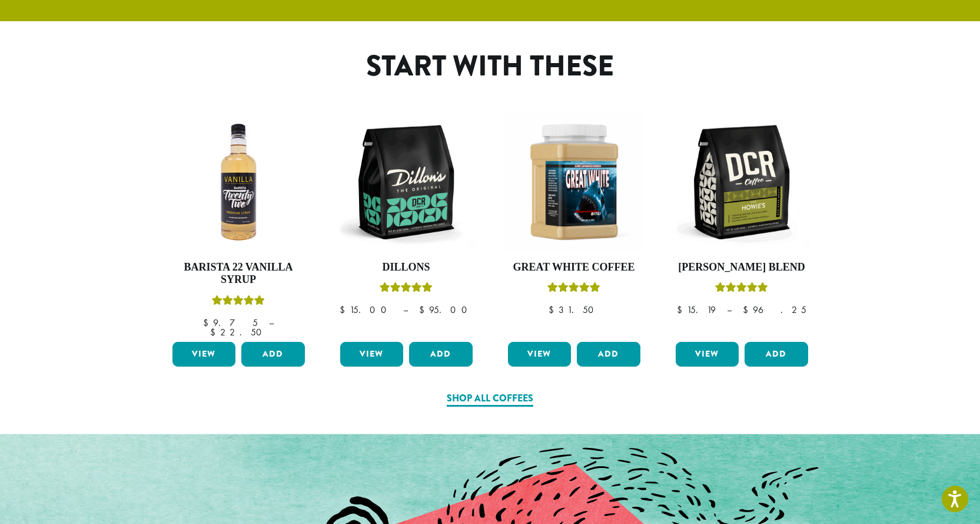  Describe the element at coordinates (406, 267) in the screenshot. I see `h4: Dillons` at that location.